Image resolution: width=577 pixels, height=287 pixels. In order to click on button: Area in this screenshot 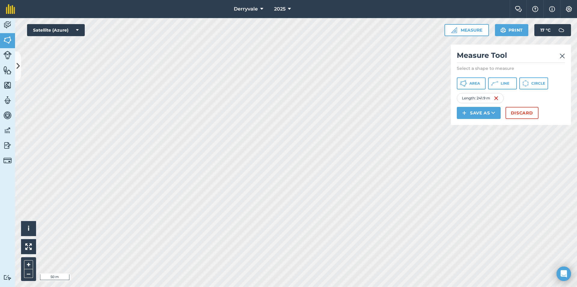, I will do `click(472, 83)`.